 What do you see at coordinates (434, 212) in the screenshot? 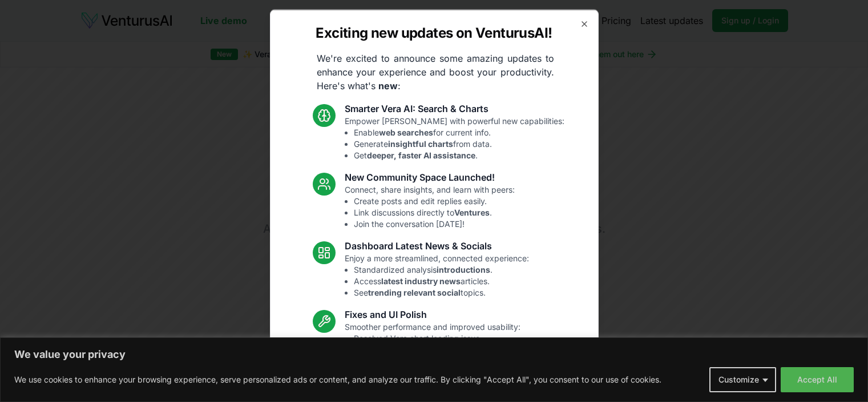
I see `li: Link discussions directly to .` at bounding box center [434, 212].